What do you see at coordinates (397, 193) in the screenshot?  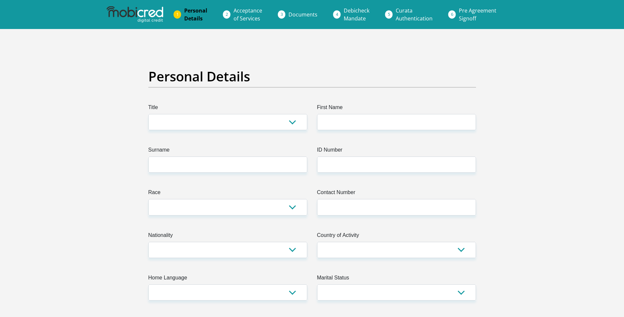 I see `label: Contact Number` at bounding box center [397, 193].